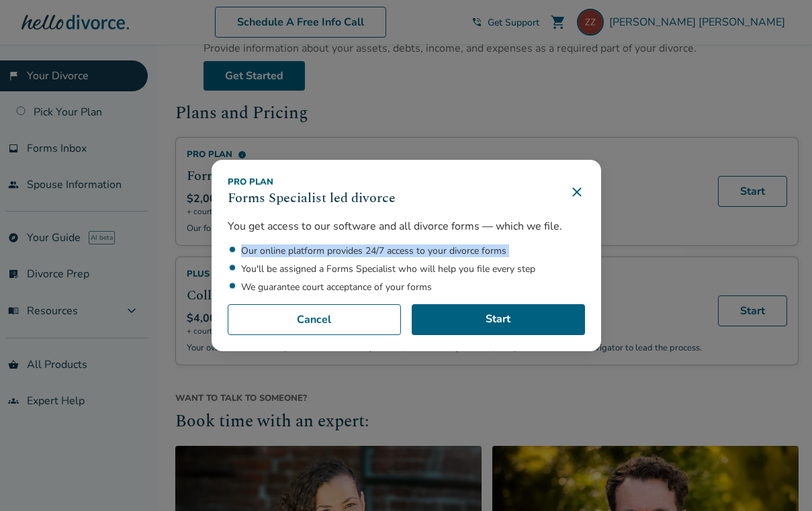  I want to click on h3: Forms Specialist led divorce, so click(311, 198).